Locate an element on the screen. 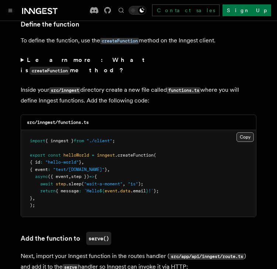 Image resolution: width=277 pixels, height=269 pixels. button: Copy is located at coordinates (245, 137).